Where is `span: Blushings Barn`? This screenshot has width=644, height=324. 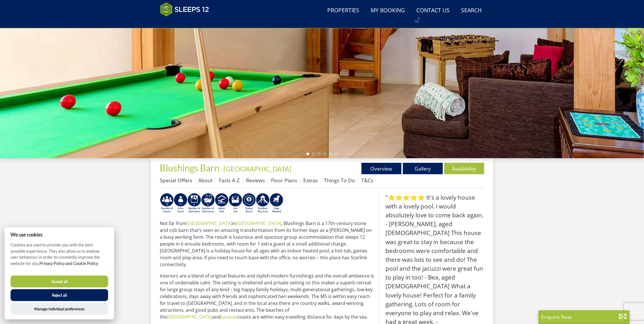 span: Blushings Barn is located at coordinates (190, 168).